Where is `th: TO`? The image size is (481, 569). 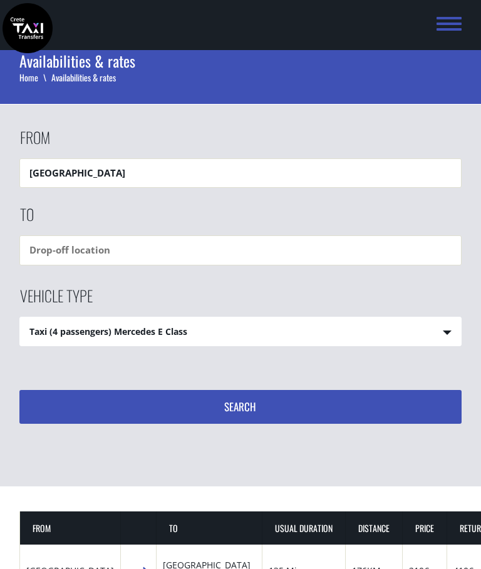
th: TO is located at coordinates (209, 528).